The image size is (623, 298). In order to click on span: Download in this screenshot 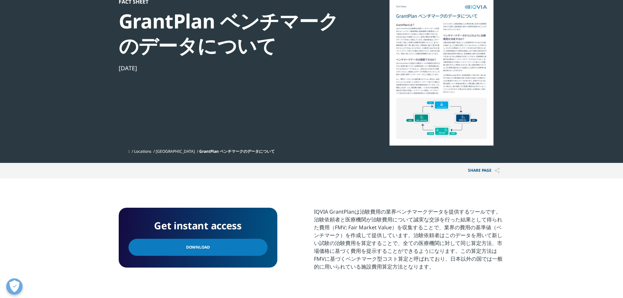, I will do `click(198, 247)`.